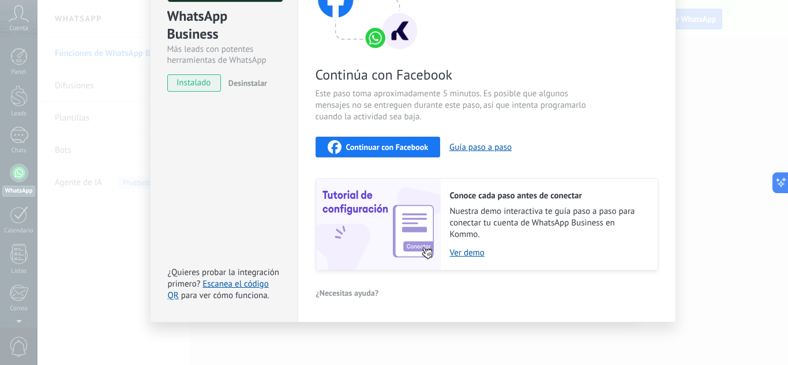 The width and height of the screenshot is (788, 365). Describe the element at coordinates (453, 106) in the screenshot. I see `span: Este paso toma aproximadamente 5 minutos. Es posible que algunos mensajes no se entreguen durante...` at that location.